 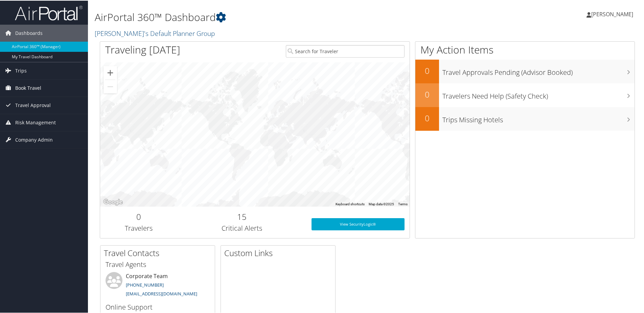 What do you see at coordinates (279, 252) in the screenshot?
I see `h2: Custom Links` at bounding box center [279, 252].